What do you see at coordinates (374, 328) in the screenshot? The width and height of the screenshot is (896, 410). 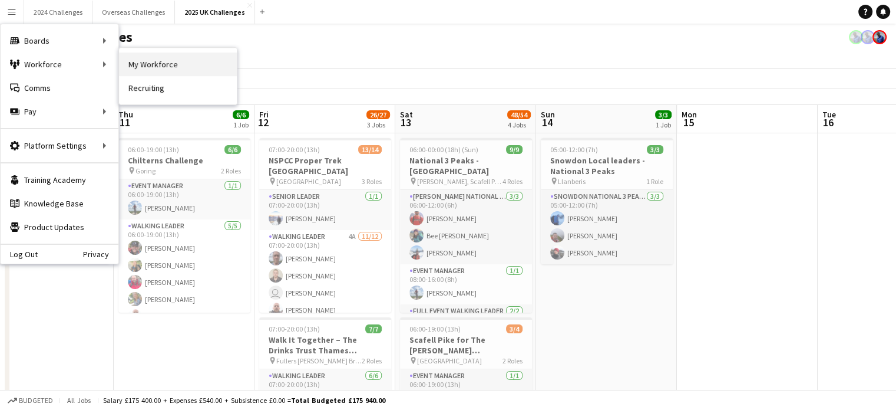 I see `span: 7/7` at bounding box center [374, 328].